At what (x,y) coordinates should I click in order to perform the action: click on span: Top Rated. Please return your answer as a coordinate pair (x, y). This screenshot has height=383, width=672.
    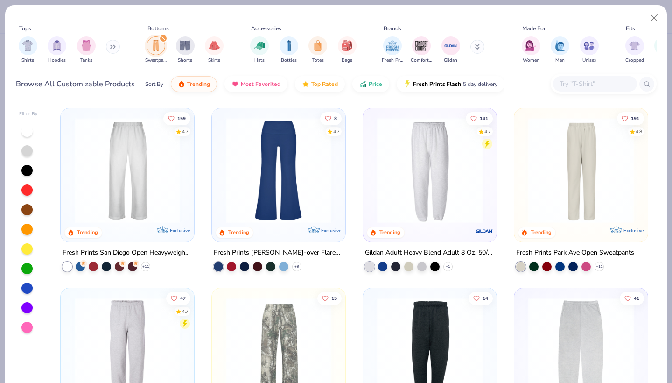
    Looking at the image, I should click on (324, 84).